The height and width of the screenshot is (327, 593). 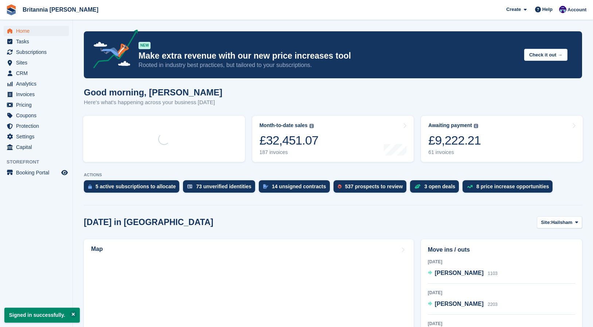 What do you see at coordinates (371, 188) in the screenshot?
I see `a: 537 prospects to review` at bounding box center [371, 188].